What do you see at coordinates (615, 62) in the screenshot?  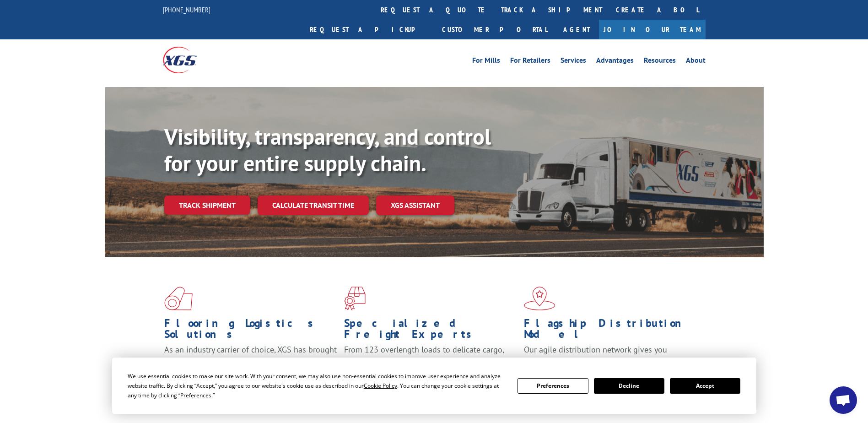 I see `a: Advantages` at bounding box center [615, 62].